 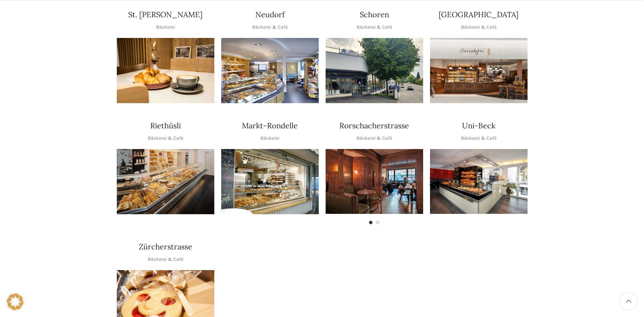 What do you see at coordinates (479, 126) in the screenshot?
I see `h4: Uni-Beck` at bounding box center [479, 126].